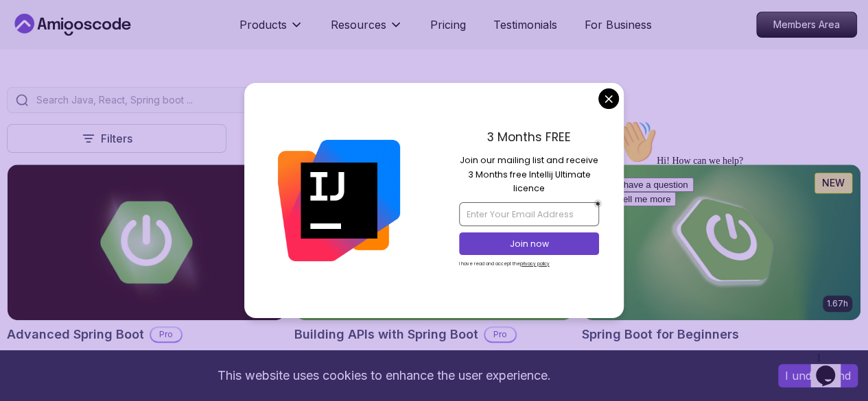 The image size is (868, 401). Describe the element at coordinates (807, 25) in the screenshot. I see `a: Members Area` at that location.